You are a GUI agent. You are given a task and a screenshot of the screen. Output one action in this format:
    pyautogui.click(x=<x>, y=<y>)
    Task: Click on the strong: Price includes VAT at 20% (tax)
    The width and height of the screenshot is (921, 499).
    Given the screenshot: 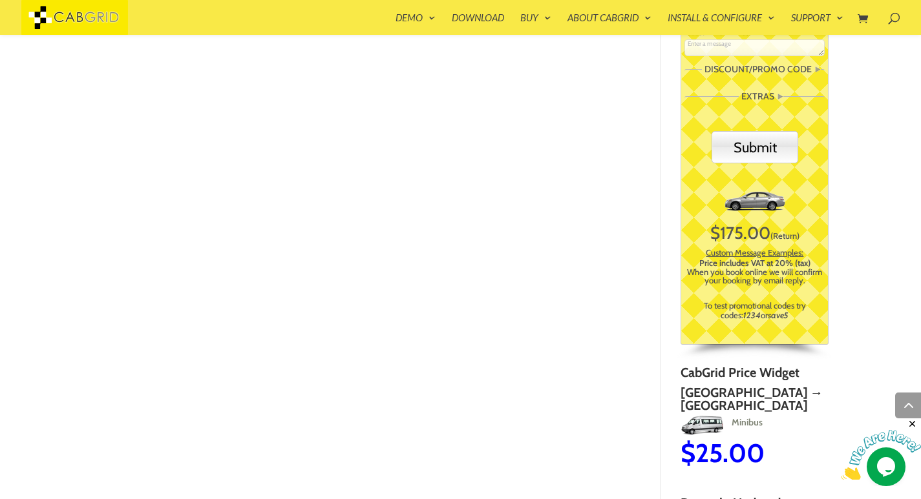 What is the action you would take?
    pyautogui.click(x=755, y=263)
    